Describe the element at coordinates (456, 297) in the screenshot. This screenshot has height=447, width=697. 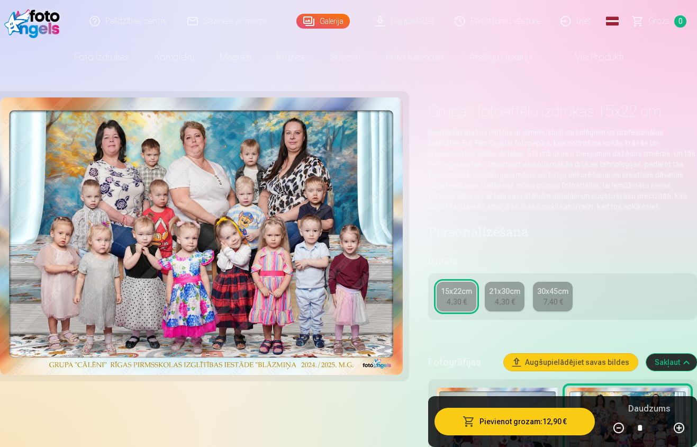
I see `a: 15x22cm4,30 €` at that location.